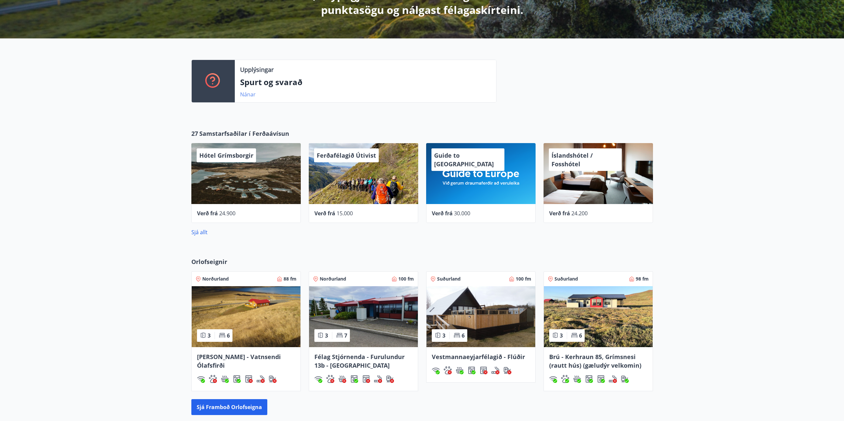 The height and width of the screenshot is (421, 844). What do you see at coordinates (346, 155) in the screenshot?
I see `span: Ferðafélagið Útivist` at bounding box center [346, 155].